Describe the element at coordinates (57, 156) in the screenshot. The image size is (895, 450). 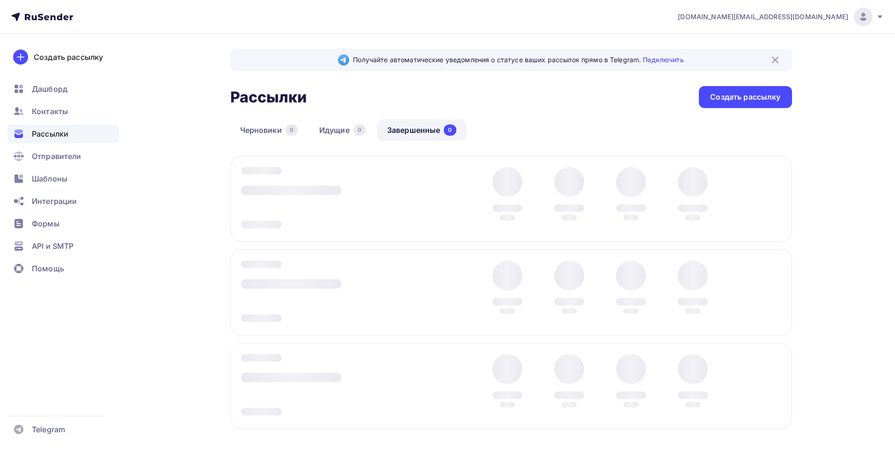
I see `span: Отправители` at that location.